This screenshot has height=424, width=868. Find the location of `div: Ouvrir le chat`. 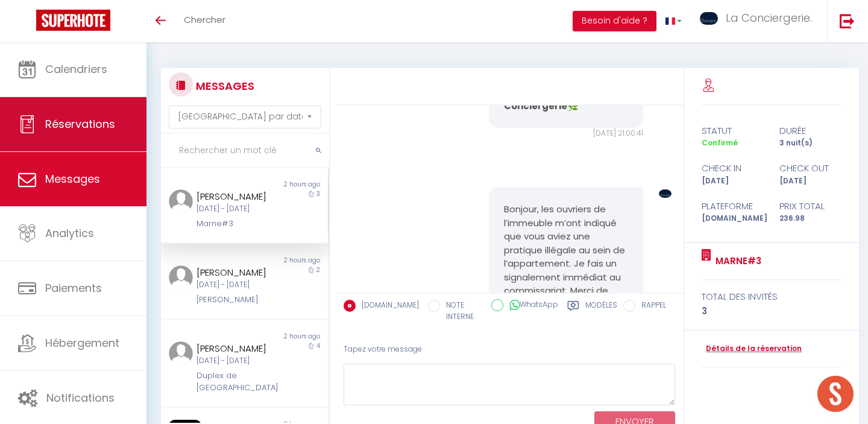

div: Ouvrir le chat is located at coordinates (835, 393).